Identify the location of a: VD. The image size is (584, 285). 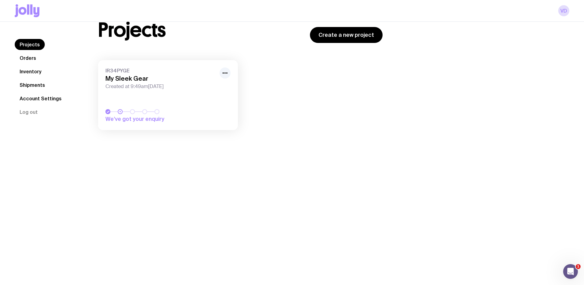
(564, 11).